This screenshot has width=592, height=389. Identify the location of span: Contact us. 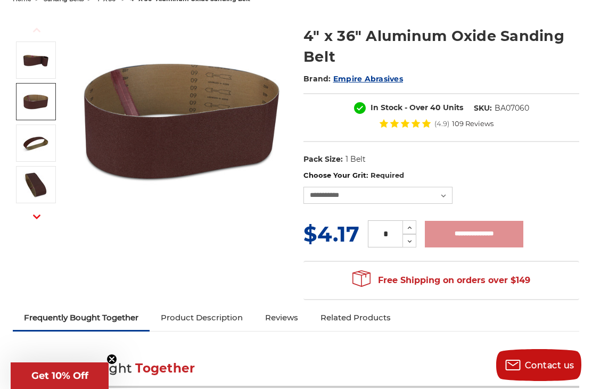
(549, 365).